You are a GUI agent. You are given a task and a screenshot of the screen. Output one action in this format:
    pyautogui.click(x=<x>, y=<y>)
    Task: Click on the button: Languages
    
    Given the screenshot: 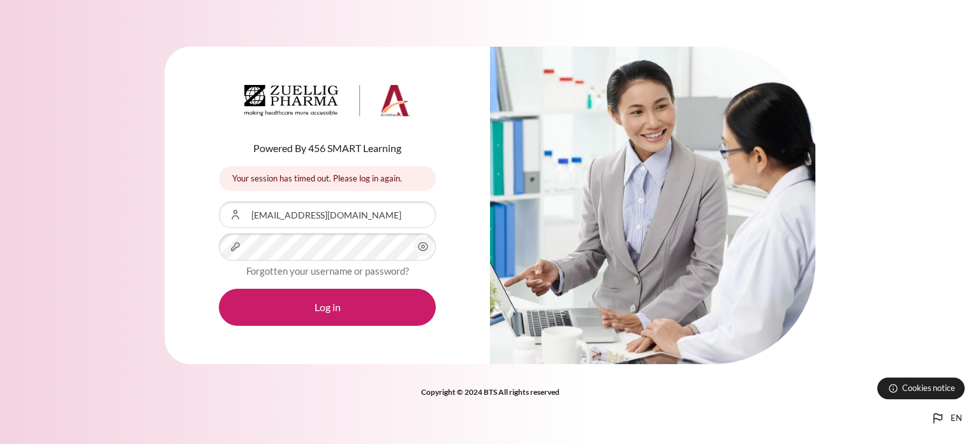 What is the action you would take?
    pyautogui.click(x=946, y=418)
    